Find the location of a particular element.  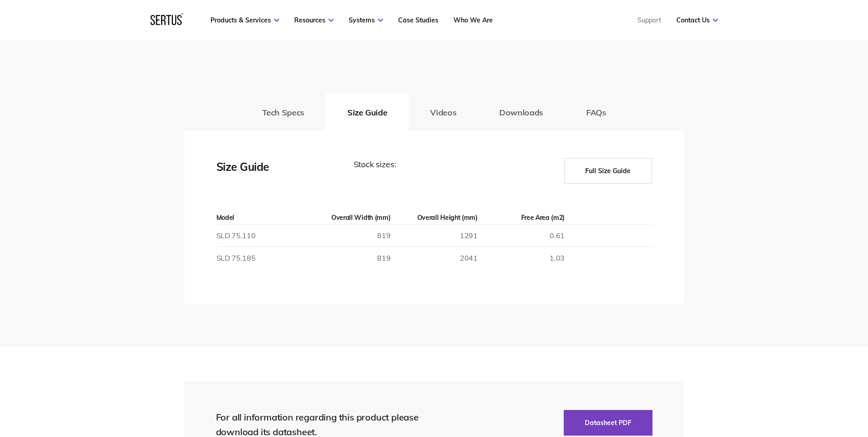

div: Stock sizes: is located at coordinates (436, 171).